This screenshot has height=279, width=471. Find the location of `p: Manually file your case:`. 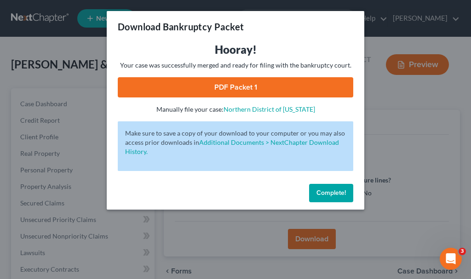

p: Manually file your case: is located at coordinates (236, 110).